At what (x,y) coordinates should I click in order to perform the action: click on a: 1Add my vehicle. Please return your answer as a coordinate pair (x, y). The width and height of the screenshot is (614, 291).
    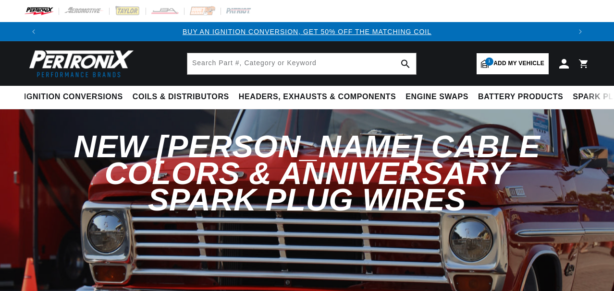
    Looking at the image, I should click on (512, 64).